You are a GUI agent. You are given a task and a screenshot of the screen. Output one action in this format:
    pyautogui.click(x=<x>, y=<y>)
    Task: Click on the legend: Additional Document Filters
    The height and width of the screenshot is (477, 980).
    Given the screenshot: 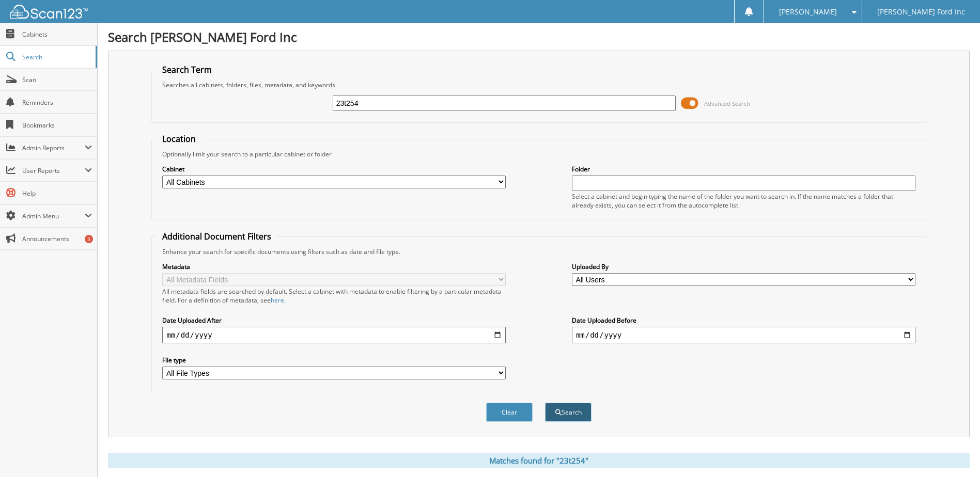 What is the action you would take?
    pyautogui.click(x=216, y=237)
    